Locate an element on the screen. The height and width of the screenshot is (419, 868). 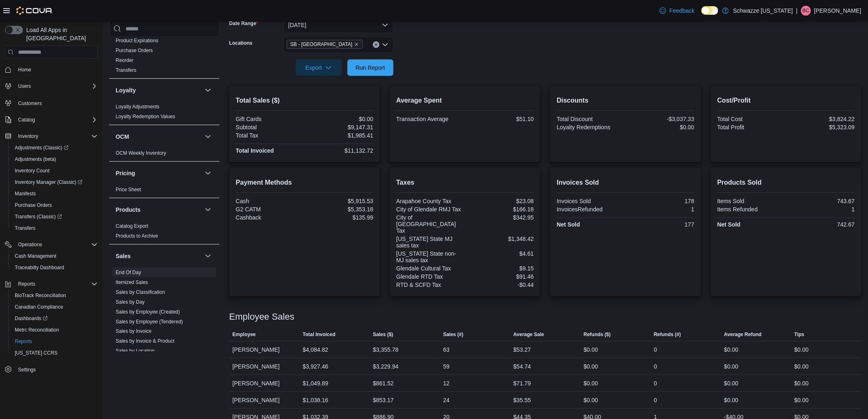
button: Operations is located at coordinates (30, 245).